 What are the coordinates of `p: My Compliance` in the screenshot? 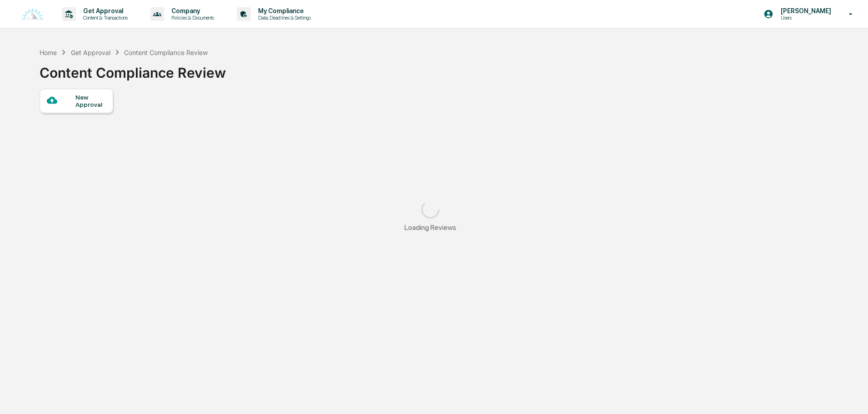 It's located at (283, 11).